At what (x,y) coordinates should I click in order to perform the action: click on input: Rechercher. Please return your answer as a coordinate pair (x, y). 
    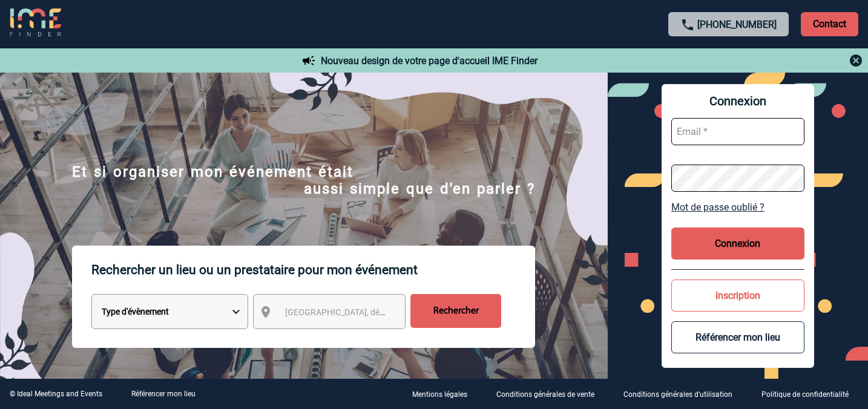
    Looking at the image, I should click on (456, 311).